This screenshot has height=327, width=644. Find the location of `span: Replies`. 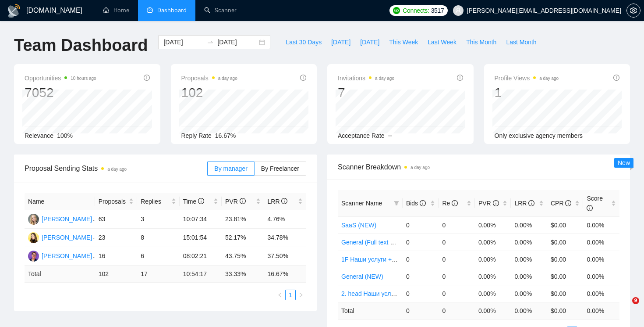

span: Replies is located at coordinates (154, 201).